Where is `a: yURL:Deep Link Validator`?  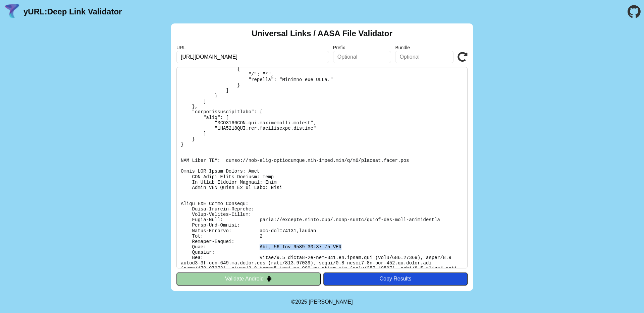
a: yURL:Deep Link Validator is located at coordinates (73, 12).